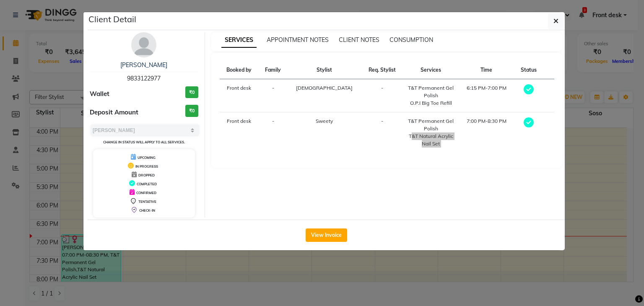  I want to click on th: Req. Stylist, so click(382, 70).